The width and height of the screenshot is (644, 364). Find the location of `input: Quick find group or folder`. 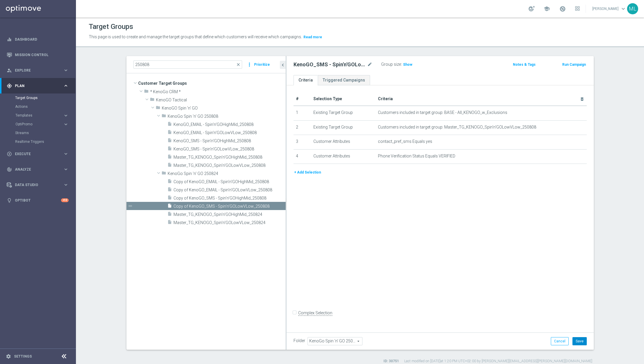

input: Quick find group or folder is located at coordinates (187, 65).